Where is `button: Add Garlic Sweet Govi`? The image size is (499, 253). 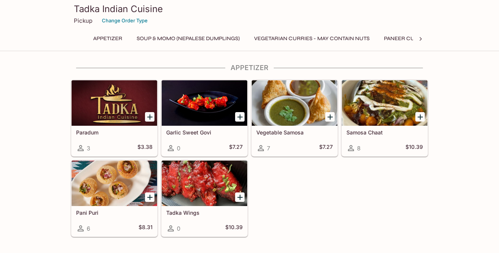
button: Add Garlic Sweet Govi is located at coordinates (240, 117).